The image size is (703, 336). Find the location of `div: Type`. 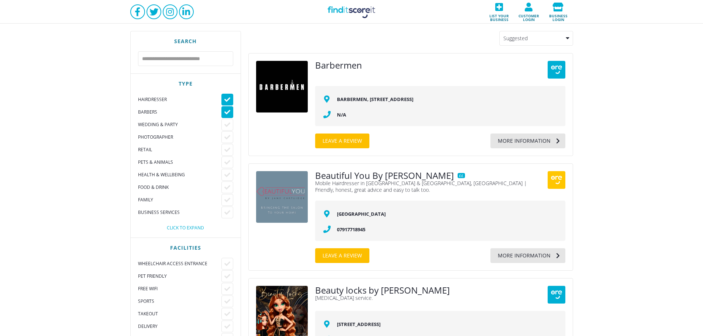

div: Type is located at coordinates (186, 84).